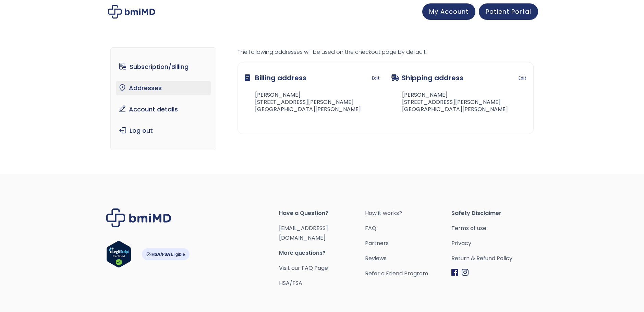 This screenshot has height=312, width=644. Describe the element at coordinates (163, 88) in the screenshot. I see `a: Addresses` at that location.